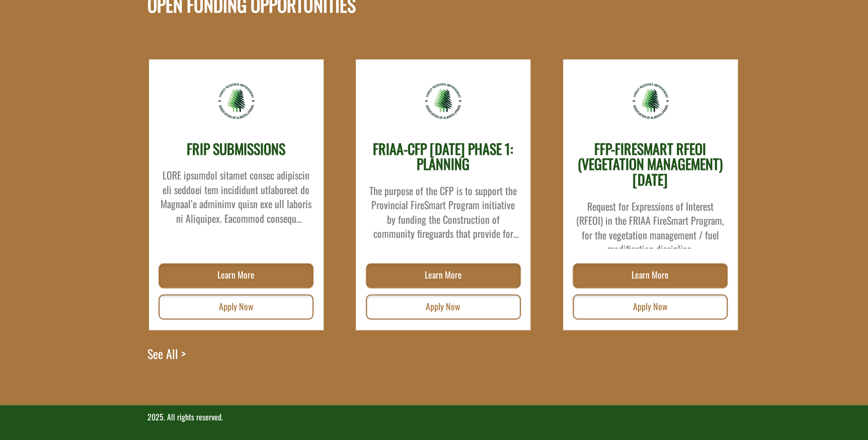 Image resolution: width=868 pixels, height=440 pixels. Describe the element at coordinates (650, 221) in the screenshot. I see `div: Request for Expressions of Interest (RFEOI) in the FRIAA FireSmart Program, for the vegetation ma...` at that location.